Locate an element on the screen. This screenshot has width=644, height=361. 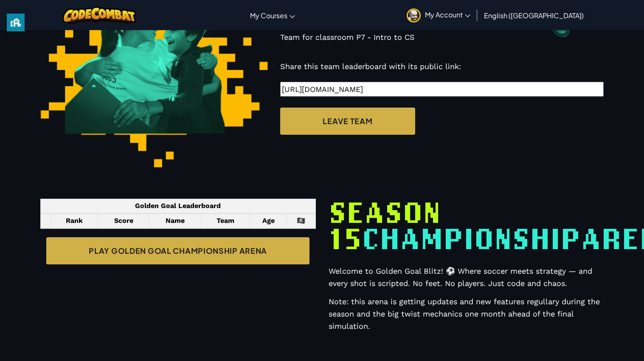
button: privacy banner is located at coordinates (15, 22).